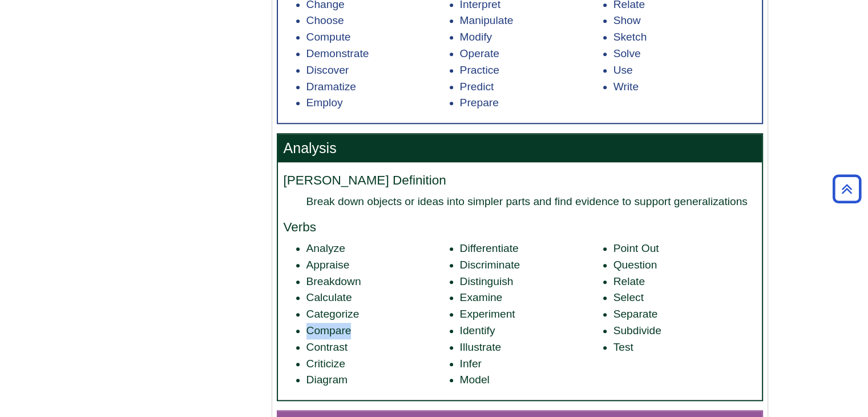 This screenshot has width=868, height=417. What do you see at coordinates (531, 37) in the screenshot?
I see `li: Modify` at bounding box center [531, 37].